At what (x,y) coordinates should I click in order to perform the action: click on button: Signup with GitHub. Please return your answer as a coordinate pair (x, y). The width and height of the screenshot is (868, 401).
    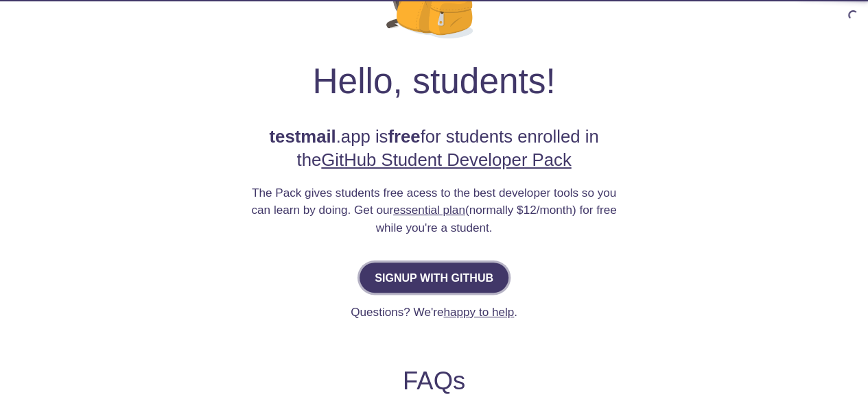
    Looking at the image, I should click on (434, 278).